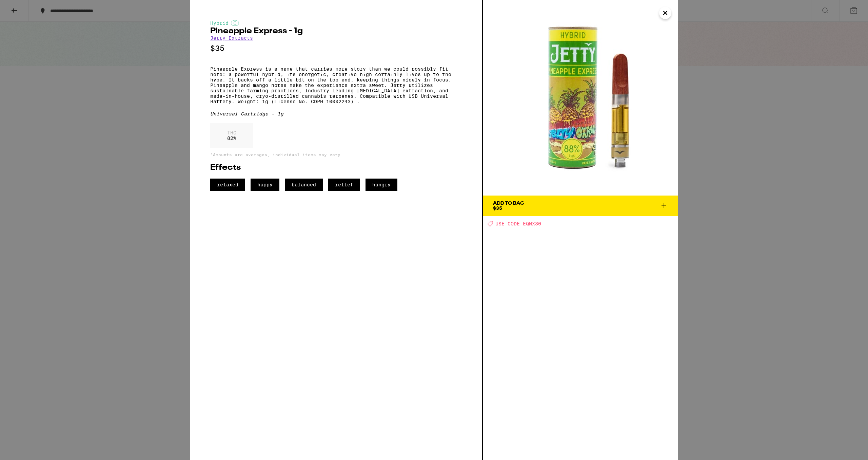  I want to click on span: balanced, so click(304, 185).